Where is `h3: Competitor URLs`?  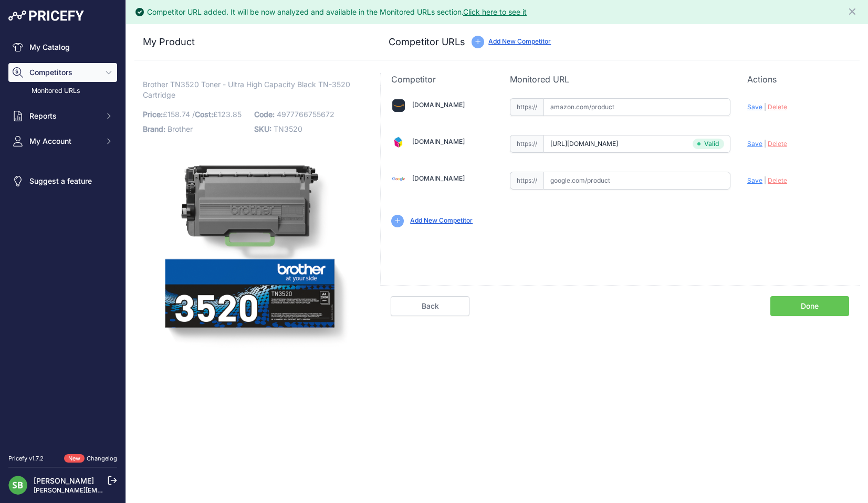
h3: Competitor URLs is located at coordinates (427, 42).